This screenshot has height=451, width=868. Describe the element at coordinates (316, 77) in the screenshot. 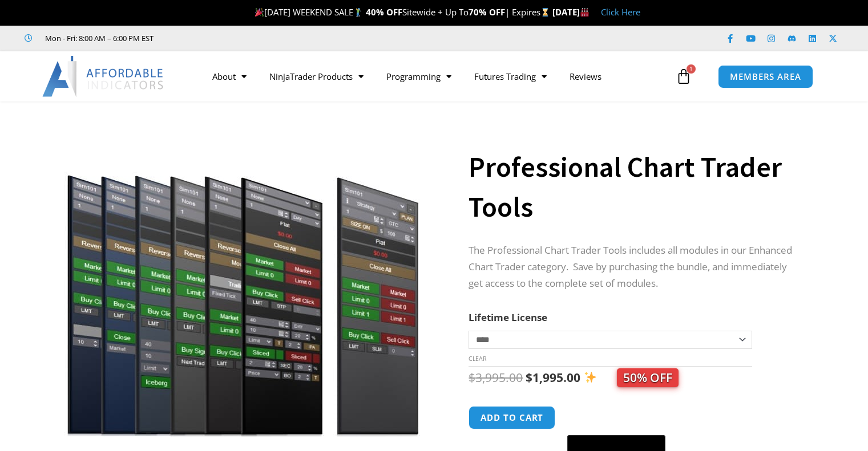

I see `a: NinjaTrader Products` at that location.